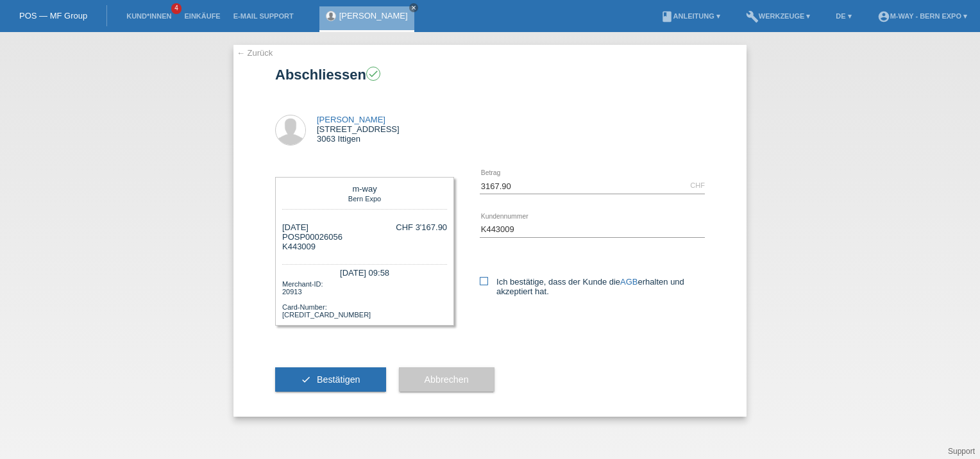 The image size is (980, 459). What do you see at coordinates (490, 75) in the screenshot?
I see `h1: Abschliessen` at bounding box center [490, 75].